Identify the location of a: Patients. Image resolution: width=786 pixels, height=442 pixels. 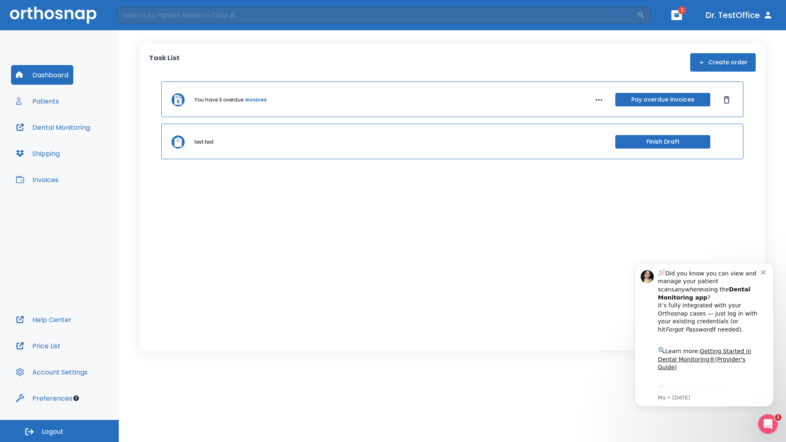
(37, 101).